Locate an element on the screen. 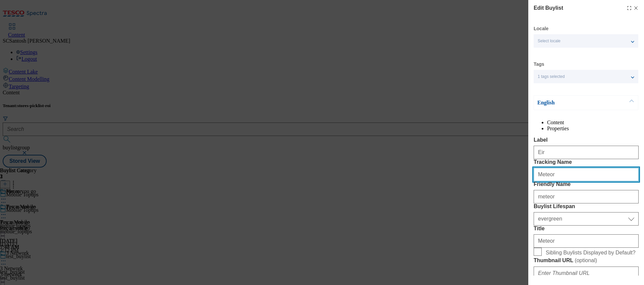 The height and width of the screenshot is (285, 644). p: English is located at coordinates (573, 103).